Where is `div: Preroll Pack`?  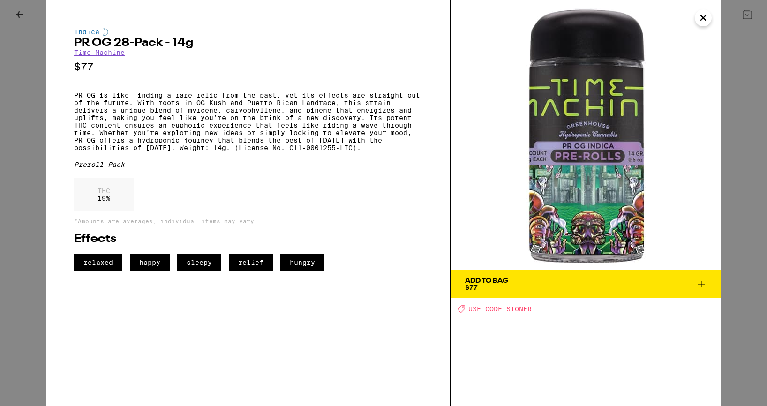
div: Preroll Pack is located at coordinates (248, 165).